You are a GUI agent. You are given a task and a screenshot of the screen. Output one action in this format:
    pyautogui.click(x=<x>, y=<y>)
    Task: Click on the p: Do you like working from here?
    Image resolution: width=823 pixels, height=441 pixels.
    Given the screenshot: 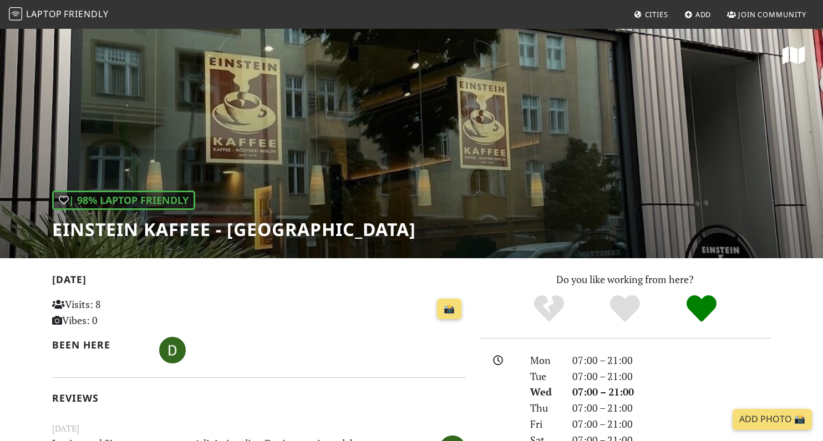 What is the action you would take?
    pyautogui.click(x=625, y=279)
    